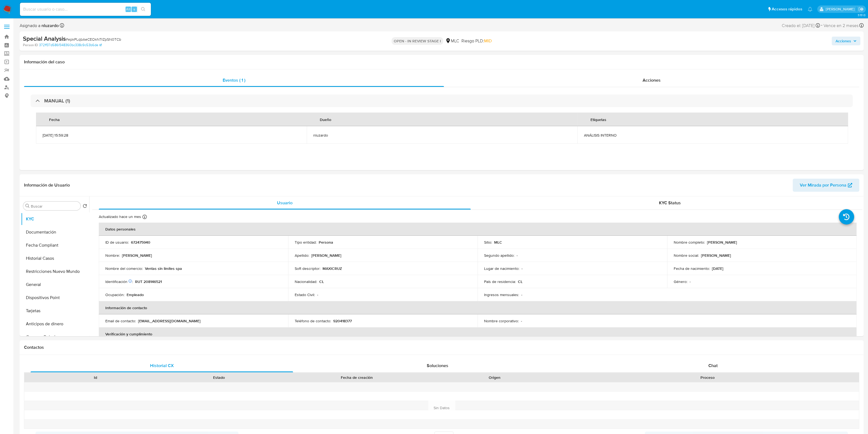  Describe the element at coordinates (681, 281) in the screenshot. I see `p: Género :` at that location.